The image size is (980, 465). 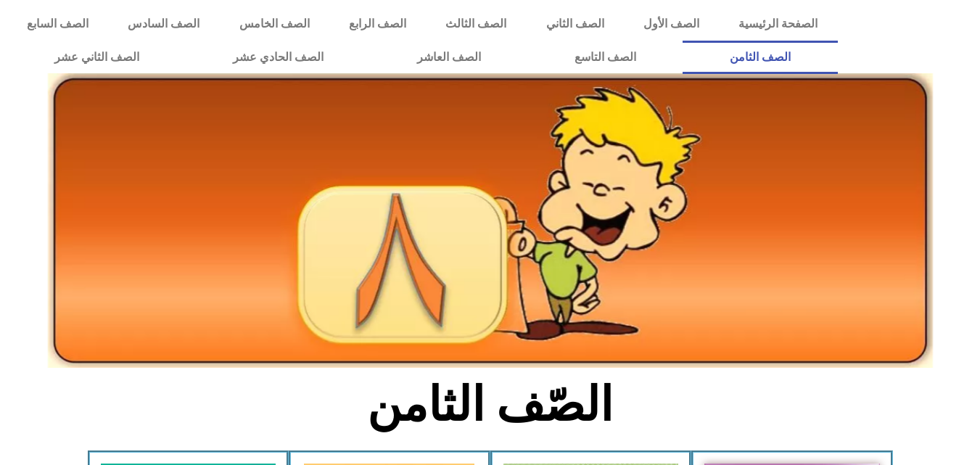 I want to click on a: الصف الرابع, so click(x=377, y=24).